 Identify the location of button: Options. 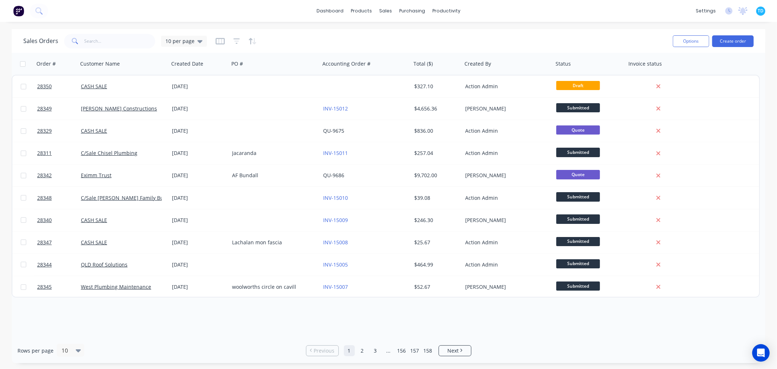
(691, 41).